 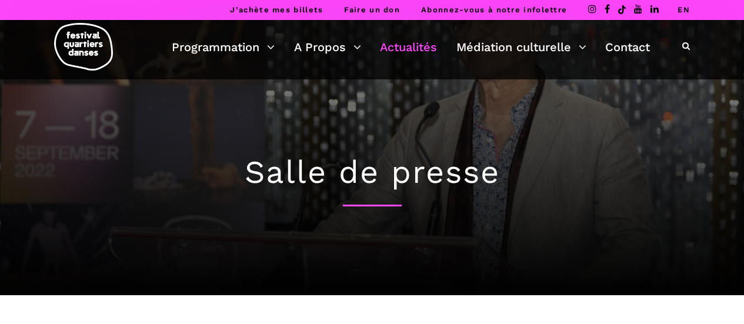 I want to click on a: A Propos, so click(x=328, y=47).